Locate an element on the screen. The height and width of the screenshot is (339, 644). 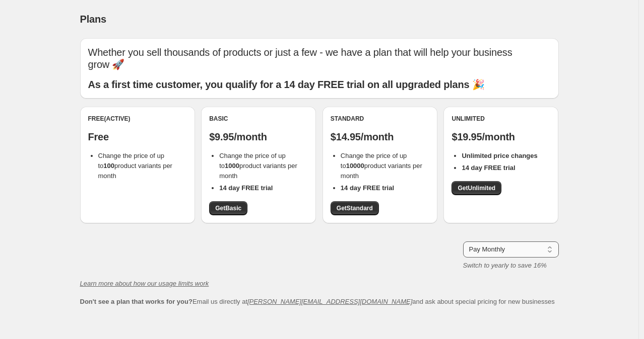
a: GetStandard is located at coordinates (354, 208).